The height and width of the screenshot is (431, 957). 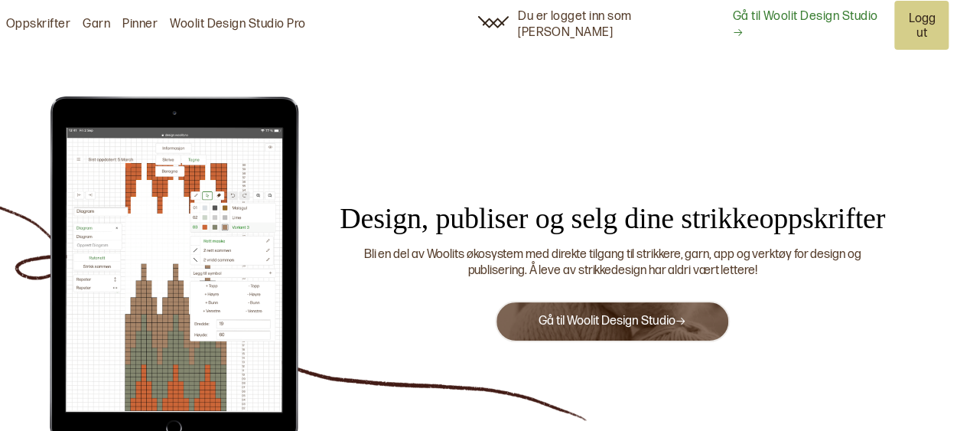 What do you see at coordinates (140, 24) in the screenshot?
I see `a: Pinner` at bounding box center [140, 24].